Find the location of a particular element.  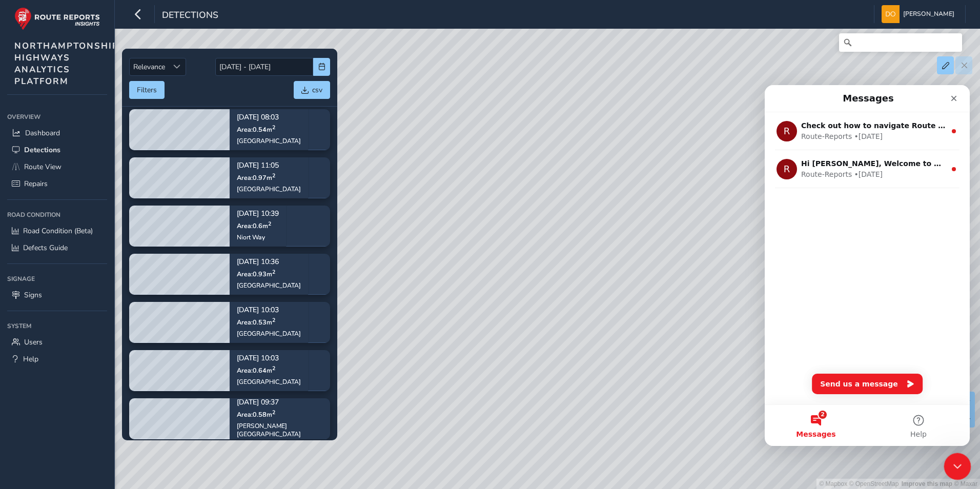

h1: Messages is located at coordinates (104, 13).